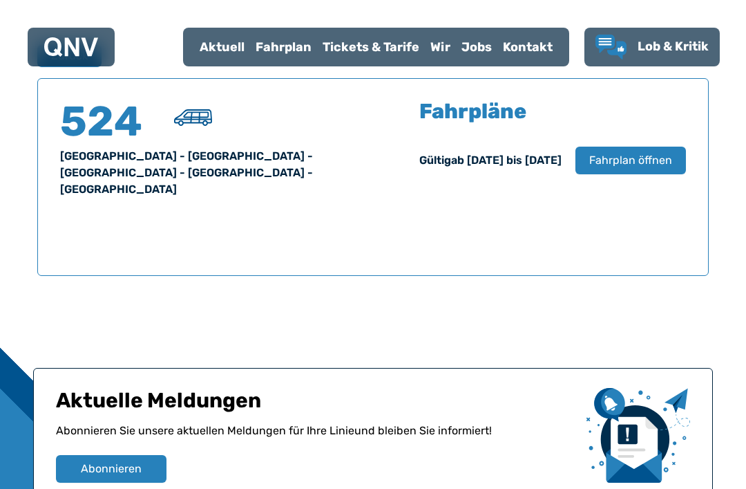  What do you see at coordinates (316, 405) in the screenshot?
I see `h1: Aktuelle Meldungen` at bounding box center [316, 405].